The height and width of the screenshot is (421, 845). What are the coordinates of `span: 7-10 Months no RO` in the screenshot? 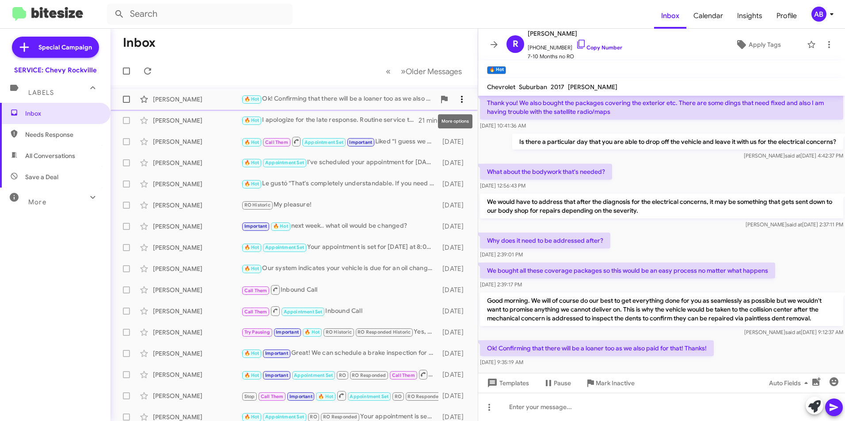 It's located at (575, 57).